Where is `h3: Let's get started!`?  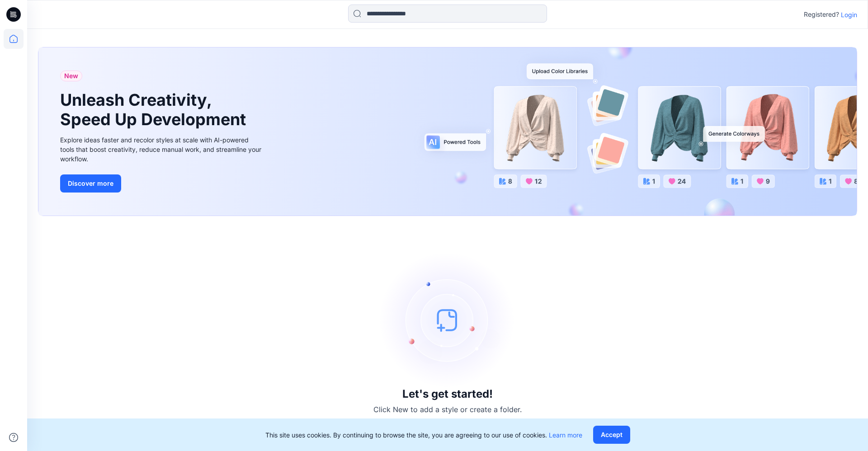 h3: Let's get started! is located at coordinates (447, 394).